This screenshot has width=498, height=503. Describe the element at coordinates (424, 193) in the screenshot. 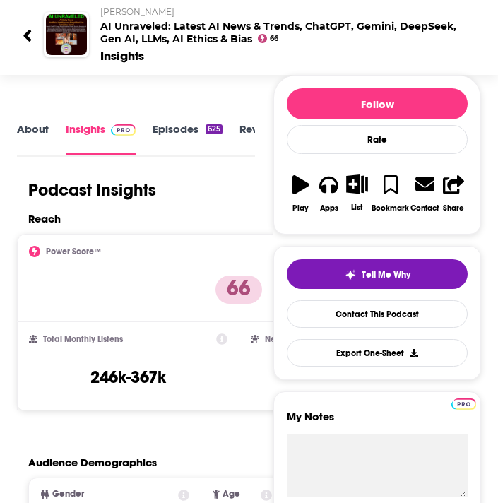

I see `a: Contact` at that location.